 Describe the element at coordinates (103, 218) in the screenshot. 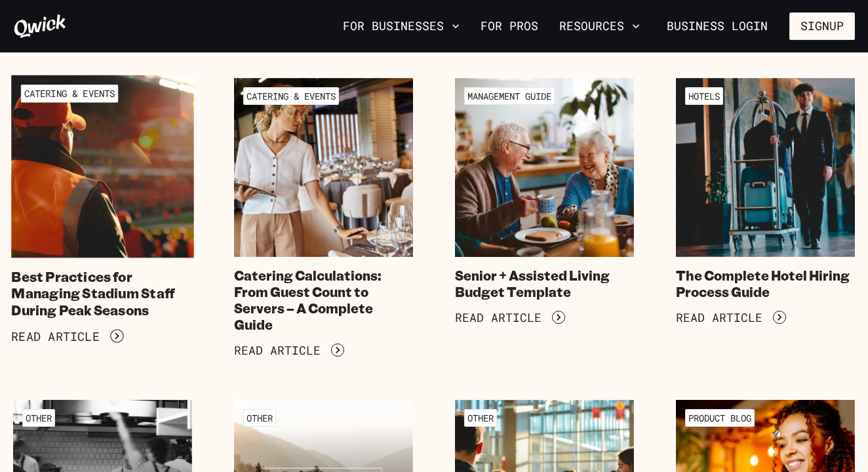

I see `a: Catering & EventsBest Practices for Managing Stadium Staff During Peak SeasonsRead Article` at that location.